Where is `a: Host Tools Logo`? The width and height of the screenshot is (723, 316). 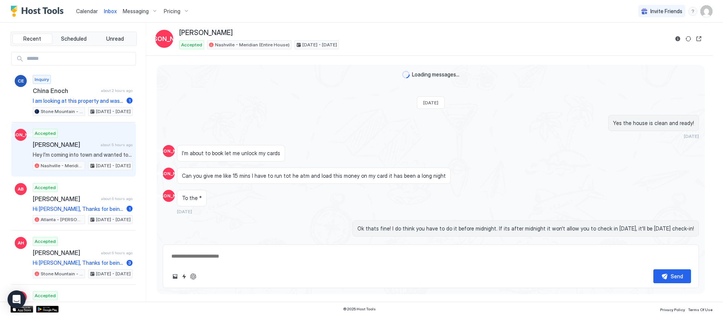 a: Host Tools Logo is located at coordinates (39, 11).